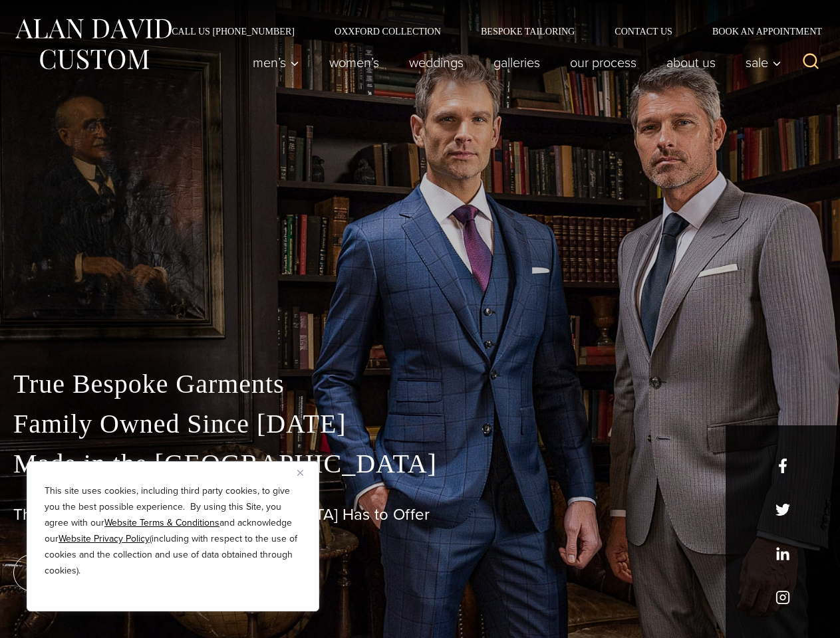 This screenshot has width=840, height=638. I want to click on a: Book an Appointment, so click(759, 31).